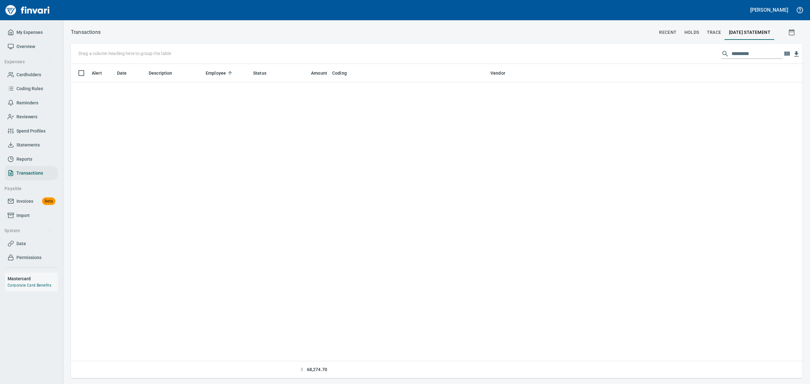  What do you see at coordinates (31, 32) in the screenshot?
I see `a: My Expenses` at bounding box center [31, 32].